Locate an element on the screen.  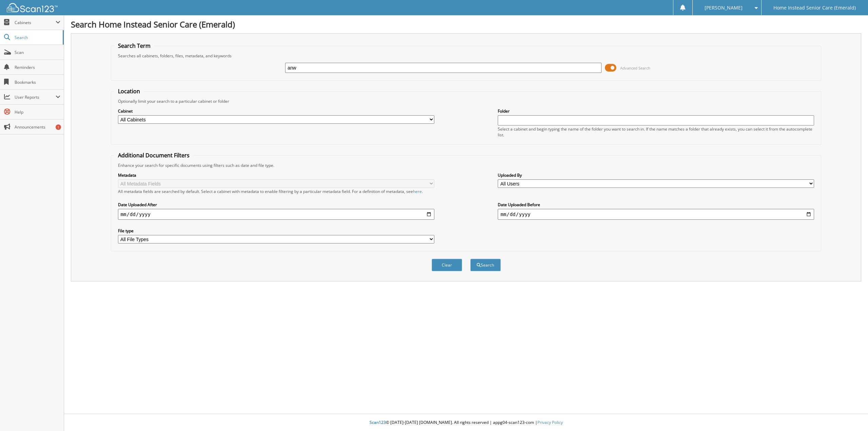
div: Select a cabinet and begin typing the name of the folder you want to search in. If the name match... is located at coordinates (655, 132).